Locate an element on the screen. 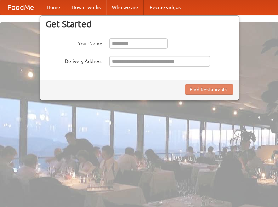  label: Your Name is located at coordinates (74, 42).